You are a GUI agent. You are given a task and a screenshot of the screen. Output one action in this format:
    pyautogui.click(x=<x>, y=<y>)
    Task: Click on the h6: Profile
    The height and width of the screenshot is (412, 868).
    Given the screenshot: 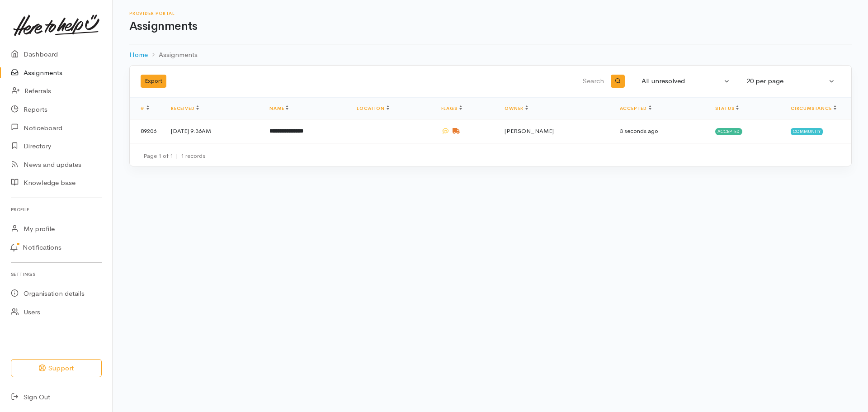 What is the action you would take?
    pyautogui.click(x=56, y=209)
    